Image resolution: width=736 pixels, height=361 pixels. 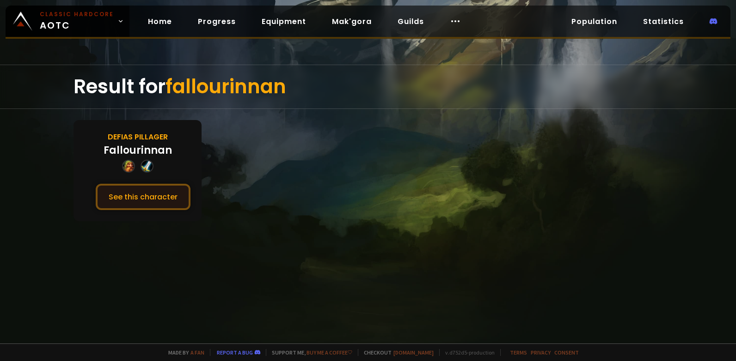 What do you see at coordinates (309, 353) in the screenshot?
I see `span: Support me,` at bounding box center [309, 353].